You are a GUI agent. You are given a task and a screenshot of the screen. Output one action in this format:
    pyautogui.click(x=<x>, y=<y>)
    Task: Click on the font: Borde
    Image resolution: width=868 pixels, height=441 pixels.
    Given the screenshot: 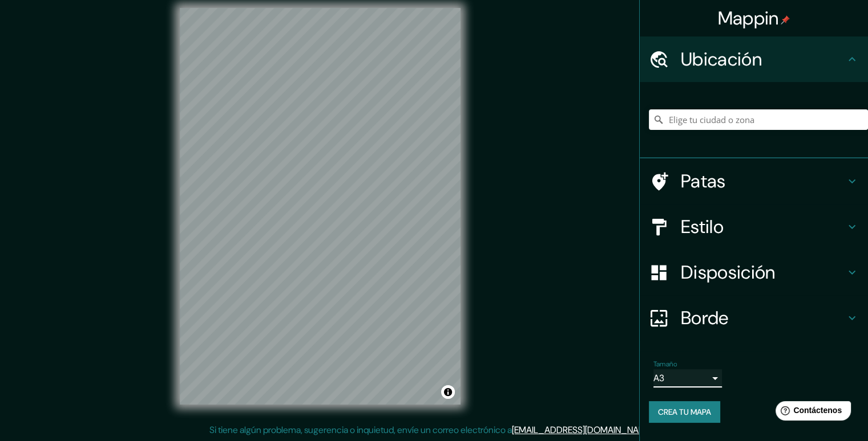 What is the action you would take?
    pyautogui.click(x=705, y=318)
    